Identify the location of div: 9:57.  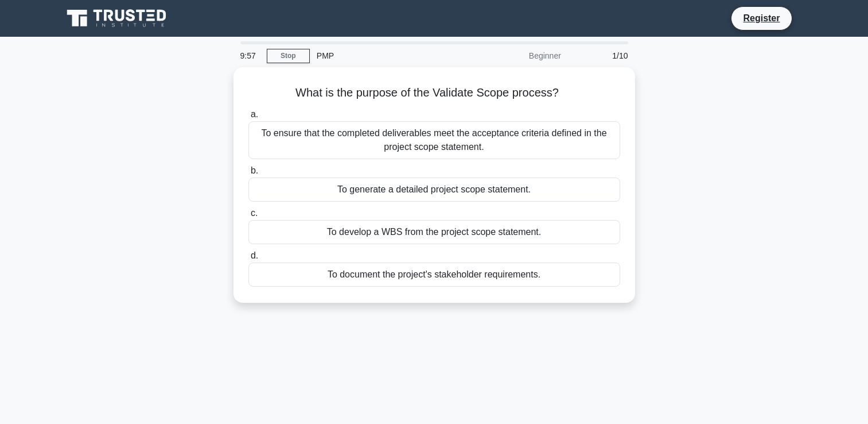
(250, 55).